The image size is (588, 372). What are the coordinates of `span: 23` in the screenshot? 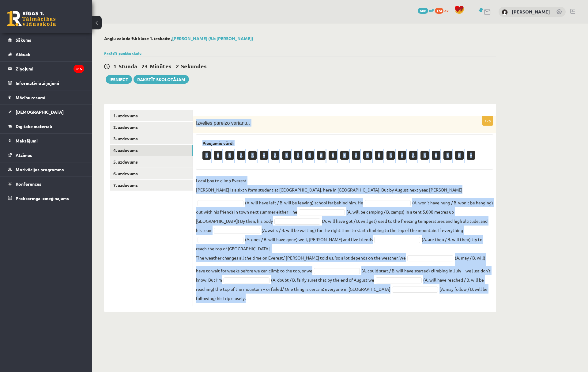 It's located at (145, 66).